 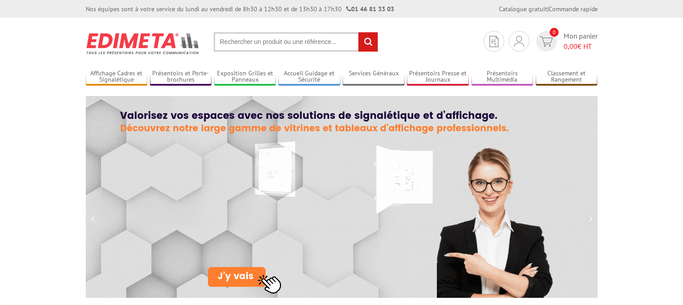 I want to click on input: Rechercher un produit ou une référence..., so click(x=296, y=42).